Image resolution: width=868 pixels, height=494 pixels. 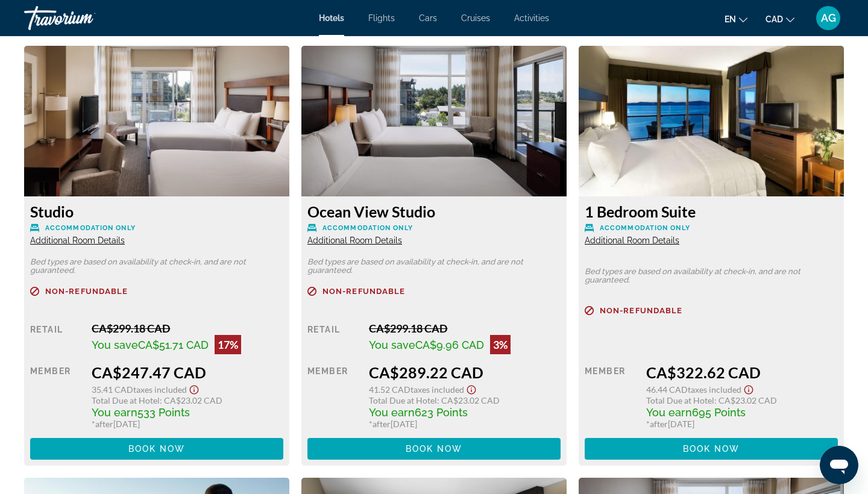 I want to click on button: User Menu, so click(x=828, y=18).